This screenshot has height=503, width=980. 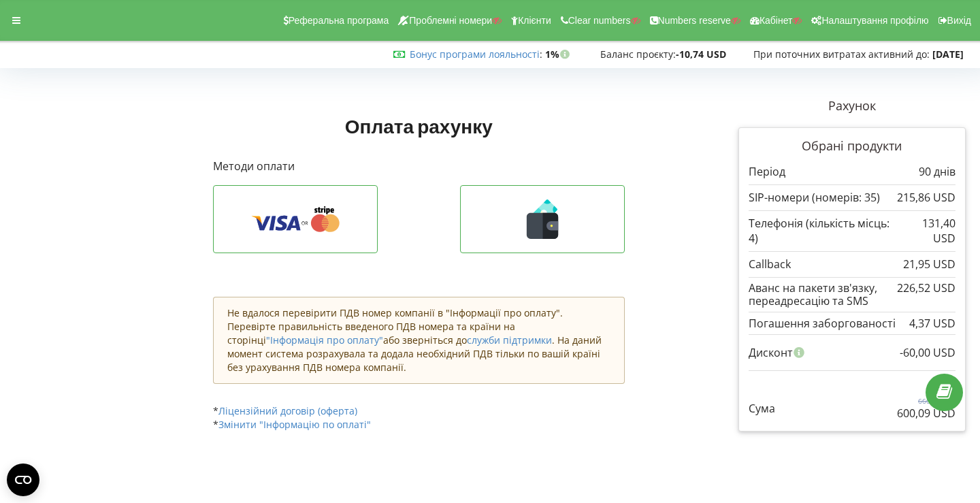 I want to click on p: 90 днів, so click(x=937, y=171).